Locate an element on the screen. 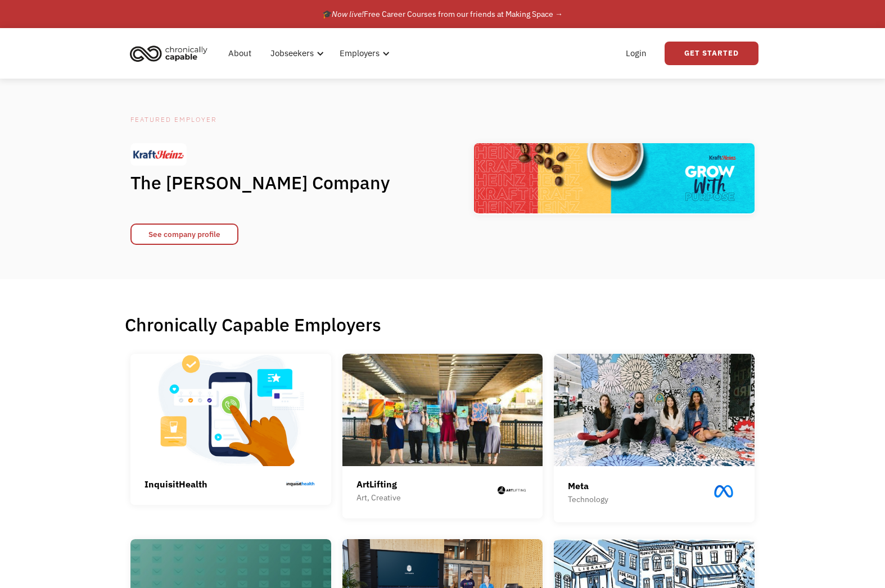 The height and width of the screenshot is (588, 885). em: Now live! is located at coordinates (347, 14).